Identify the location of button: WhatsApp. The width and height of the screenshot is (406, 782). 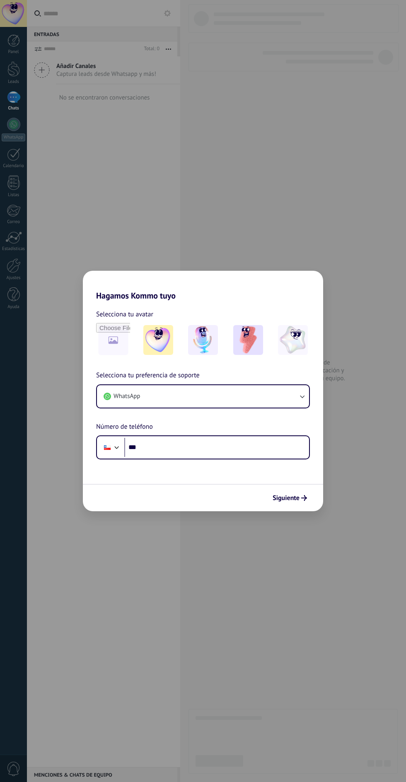
(203, 396).